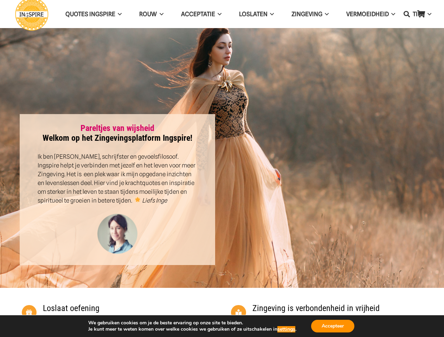 Image resolution: width=444 pixels, height=337 pixels. Describe the element at coordinates (370, 14) in the screenshot. I see `a: VERMOEIDHEIDVERMOEIDHEID Menu` at that location.